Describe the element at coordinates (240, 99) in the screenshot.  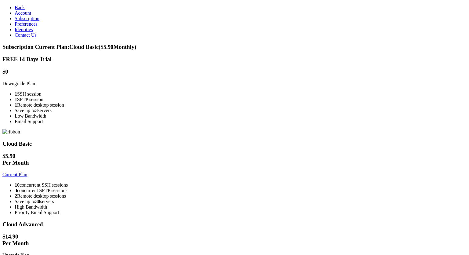
I see `li: SFTP session` at that location.